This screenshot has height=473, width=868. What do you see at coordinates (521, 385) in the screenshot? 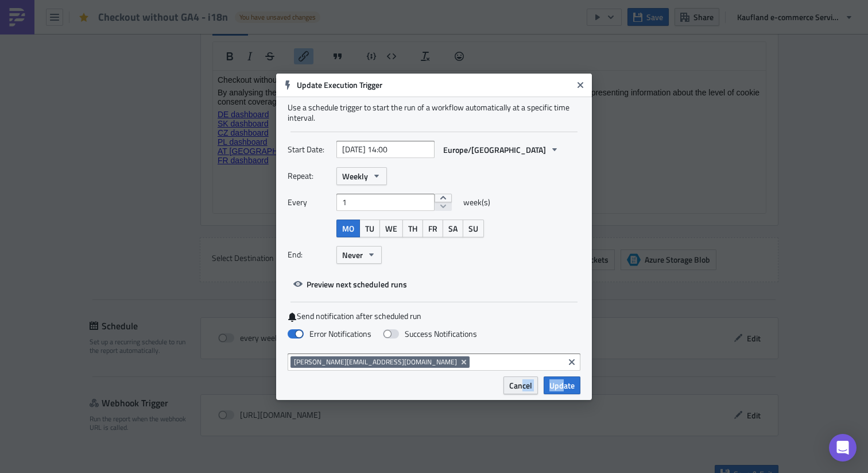
I see `button: Cancel` at bounding box center [521, 385].